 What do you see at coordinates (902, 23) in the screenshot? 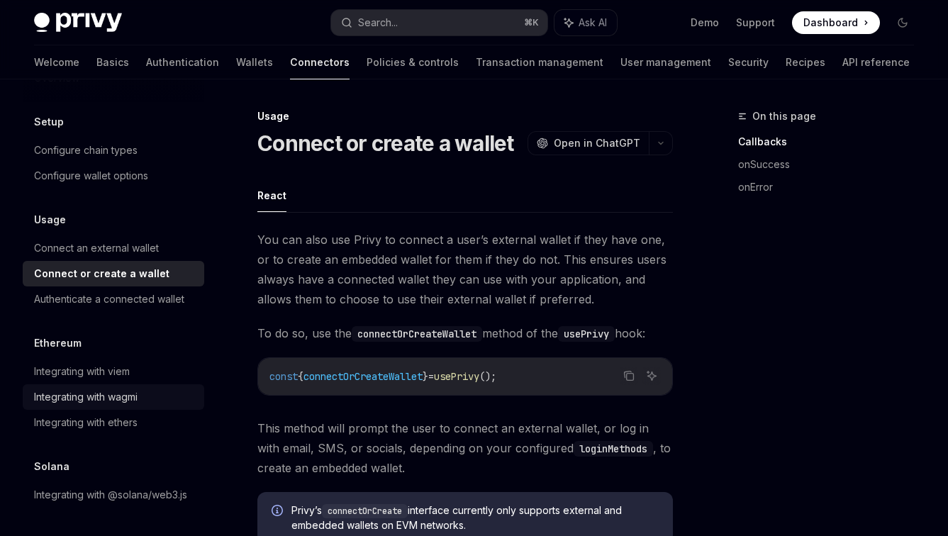
I see `button: Toggle dark mode` at bounding box center [902, 23].